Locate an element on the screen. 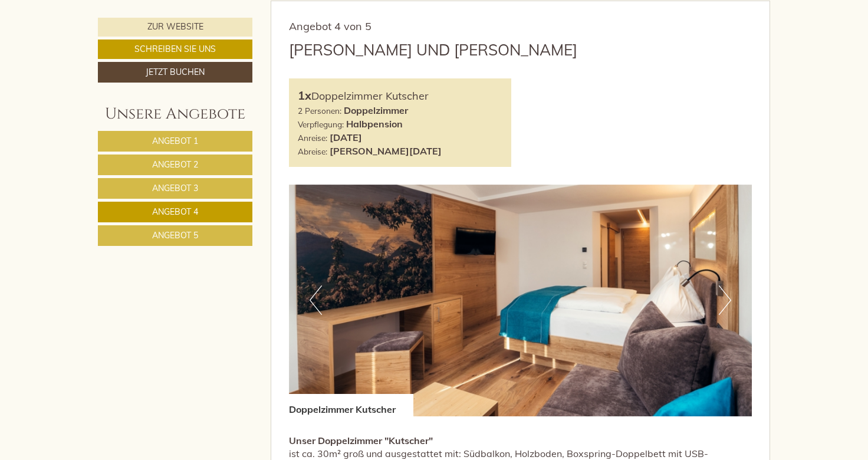  a: Schreiben Sie uns is located at coordinates (175, 49).